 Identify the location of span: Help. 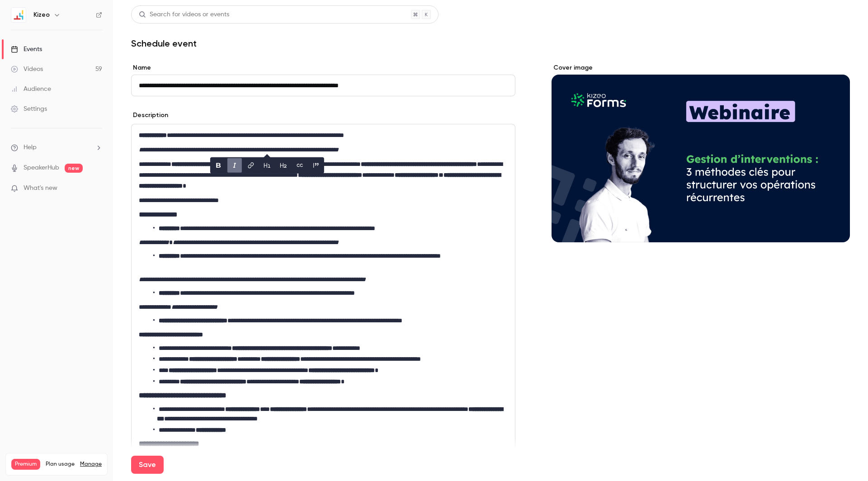
(30, 147).